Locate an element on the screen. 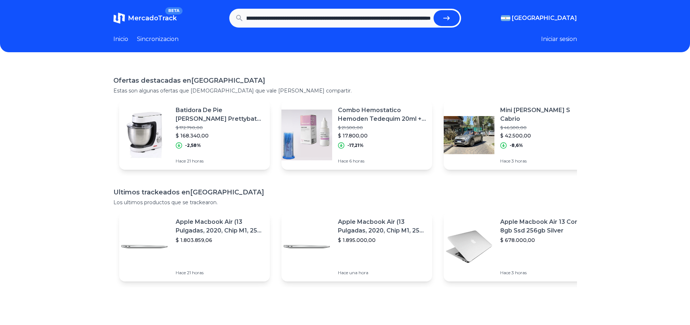 Image resolution: width=690 pixels, height=325 pixels. p: Los ultimos productos que se trackearon. is located at coordinates (345, 202).